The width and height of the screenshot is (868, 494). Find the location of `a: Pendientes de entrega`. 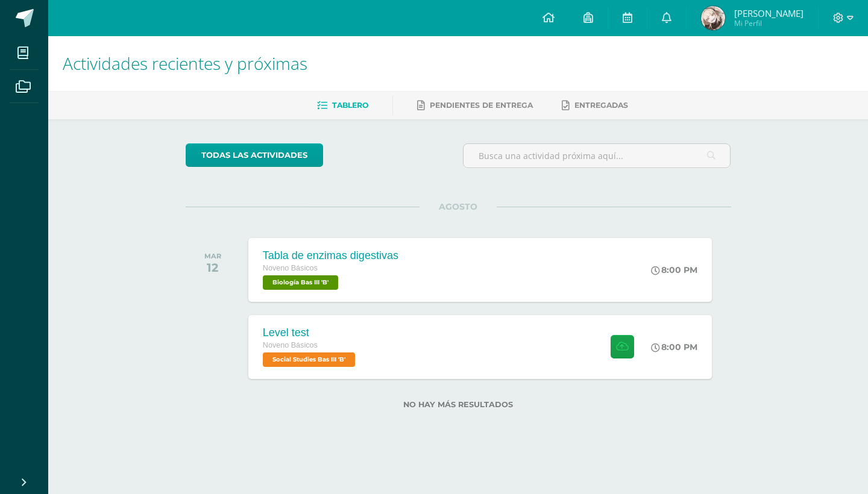

a: Pendientes de entrega is located at coordinates (475, 106).